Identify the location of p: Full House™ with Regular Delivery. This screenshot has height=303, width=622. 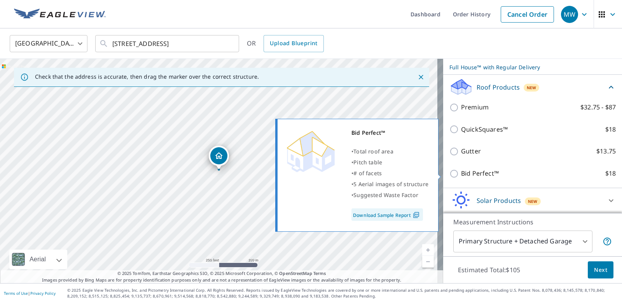
(526, 67).